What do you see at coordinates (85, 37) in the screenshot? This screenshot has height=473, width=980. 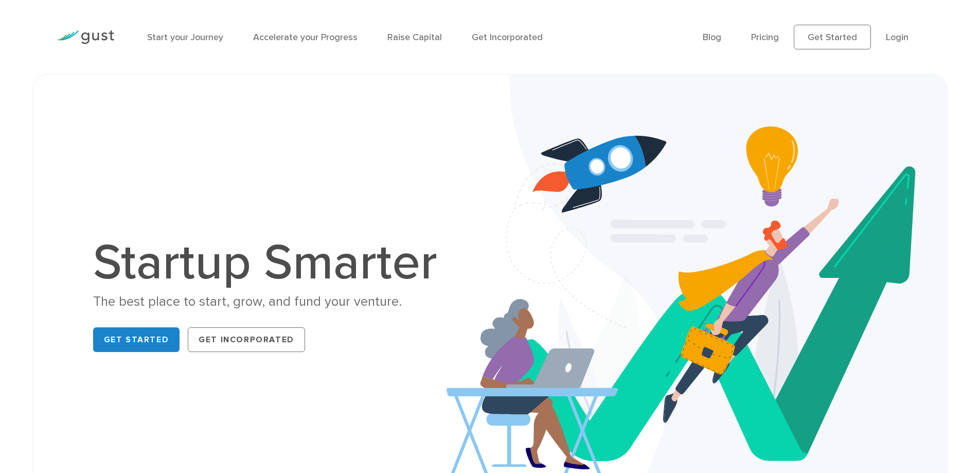 I see `img: Gust Logo` at bounding box center [85, 37].